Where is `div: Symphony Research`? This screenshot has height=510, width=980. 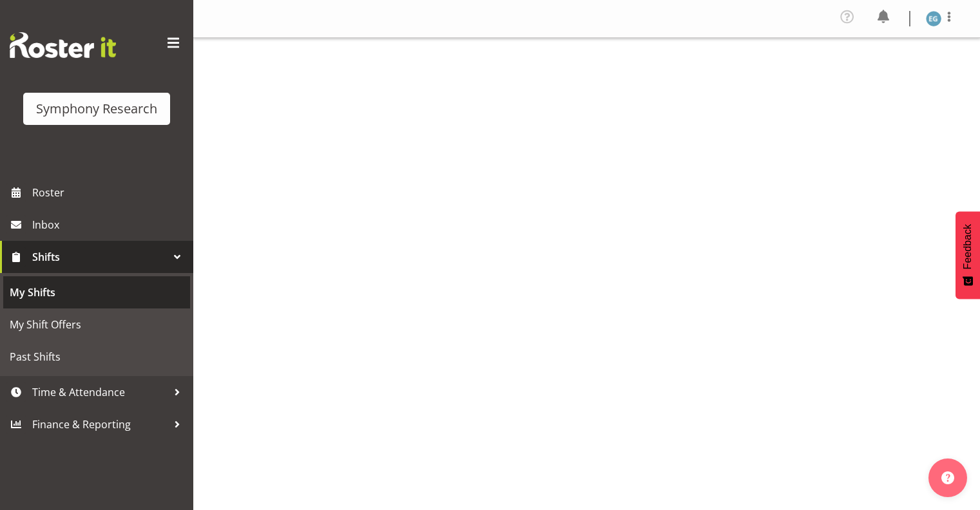
div: Symphony Research is located at coordinates (96, 109).